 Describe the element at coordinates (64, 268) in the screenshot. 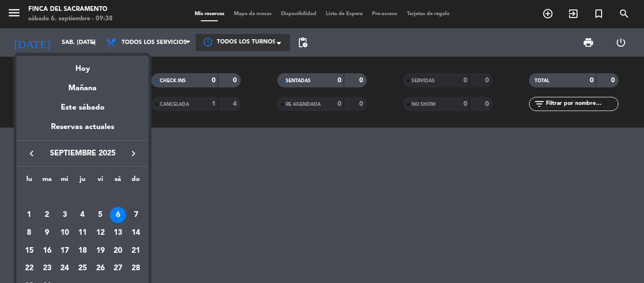

I see `div: 24` at that location.